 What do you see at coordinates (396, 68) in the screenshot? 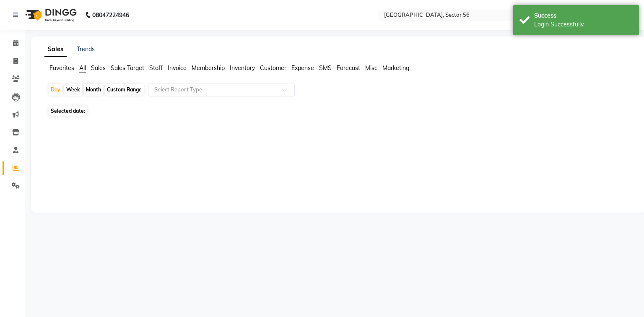
I see `span: Marketing` at bounding box center [396, 68].